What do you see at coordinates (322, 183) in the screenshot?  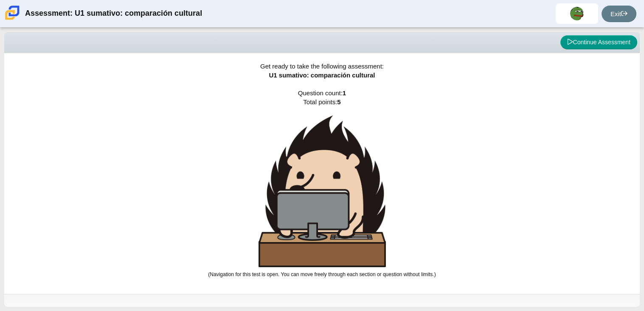 I see `span: Question count: Total points:` at bounding box center [322, 183].